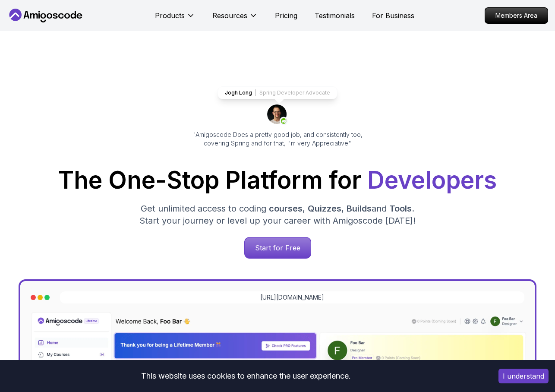 The width and height of the screenshot is (555, 392). What do you see at coordinates (246, 376) in the screenshot?
I see `div: This website uses cookies to enhance the user experience.` at bounding box center [246, 376].